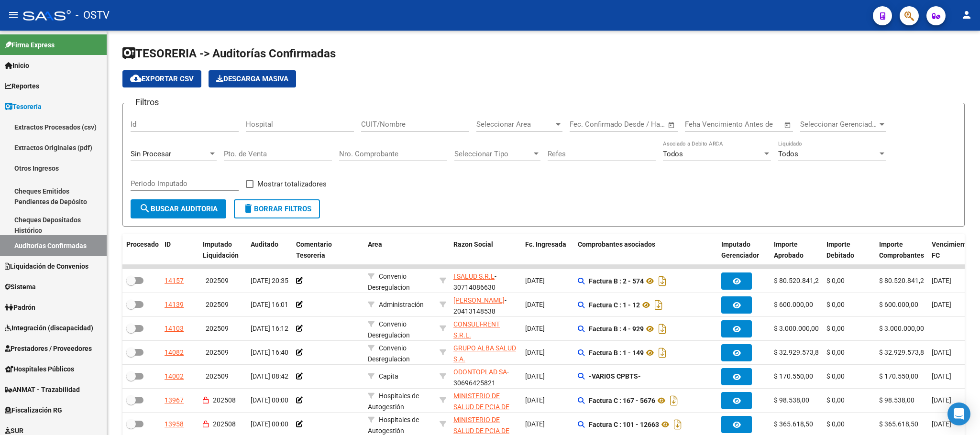  What do you see at coordinates (229, 53) in the screenshot?
I see `span: TESORERIA -> Auditorías Confirmadas` at bounding box center [229, 53].